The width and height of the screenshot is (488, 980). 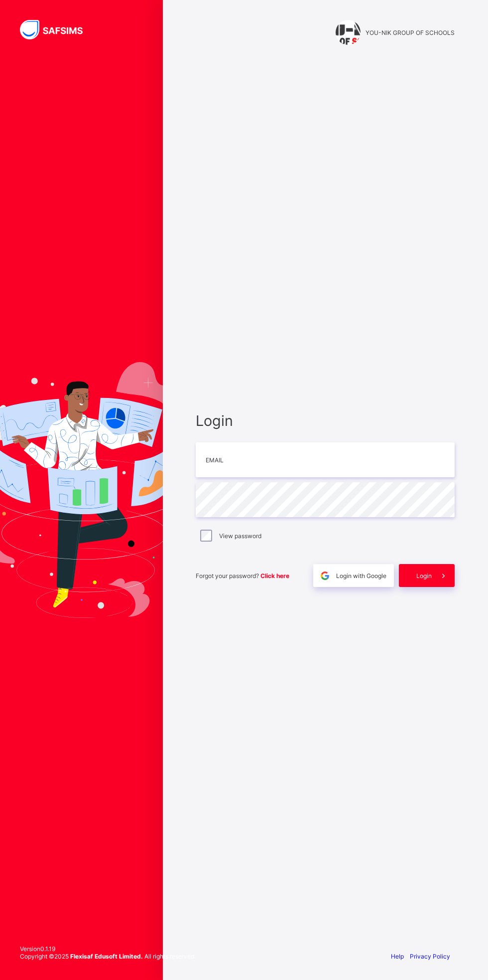 I want to click on a: Help, so click(x=398, y=956).